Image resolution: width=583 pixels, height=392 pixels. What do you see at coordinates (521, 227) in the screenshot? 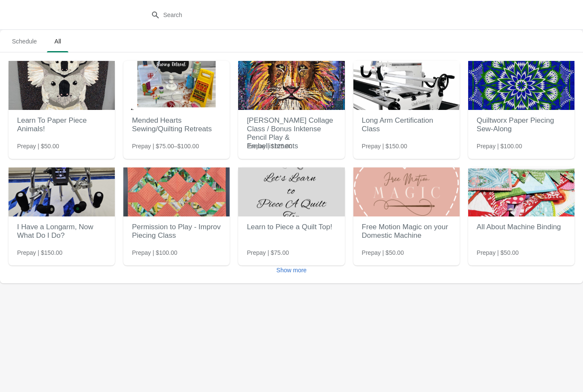
I see `h2: All About Machine Binding` at bounding box center [521, 227].